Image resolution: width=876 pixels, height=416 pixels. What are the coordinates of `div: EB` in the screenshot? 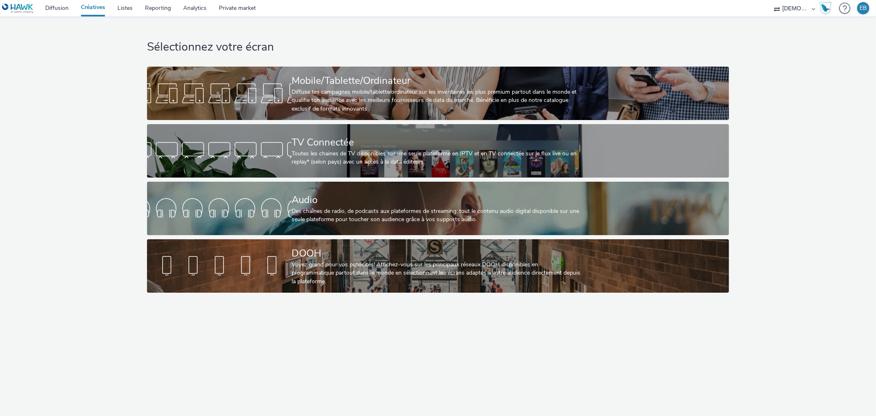 It's located at (864, 8).